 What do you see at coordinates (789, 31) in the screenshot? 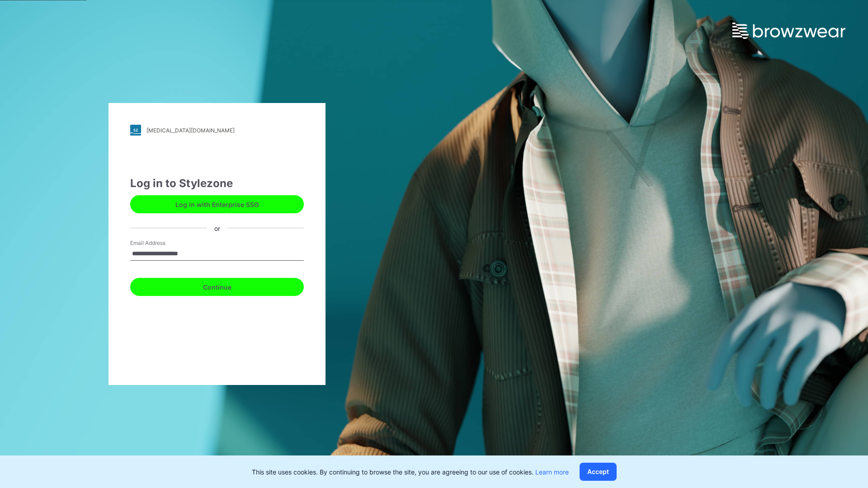
I see `img: browzwear-logo.e42bd6dac1945053ebaf764b6aa21510.svg` at bounding box center [789, 31].